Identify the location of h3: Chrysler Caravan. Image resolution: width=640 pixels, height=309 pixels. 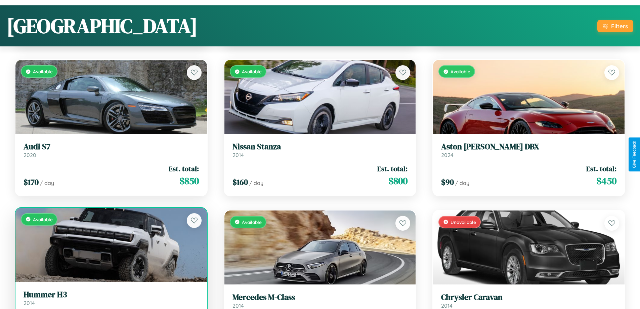
(529, 297).